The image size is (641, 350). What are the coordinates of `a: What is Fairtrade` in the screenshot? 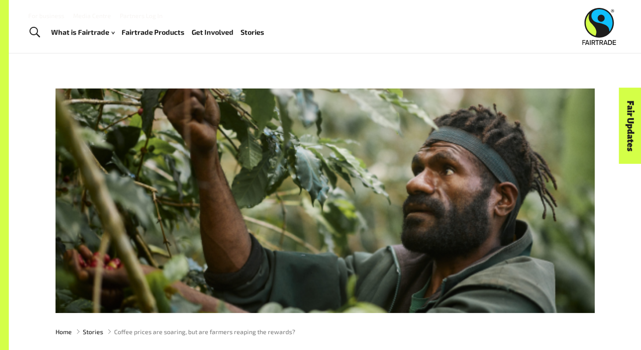 It's located at (83, 32).